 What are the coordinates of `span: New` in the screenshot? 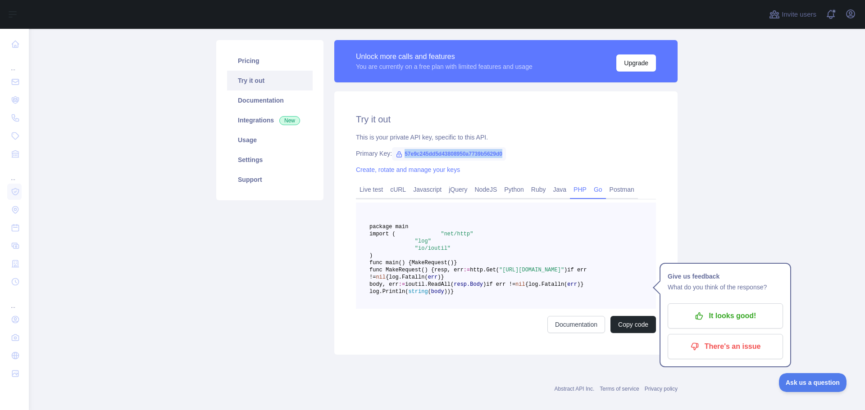 It's located at (290, 121).